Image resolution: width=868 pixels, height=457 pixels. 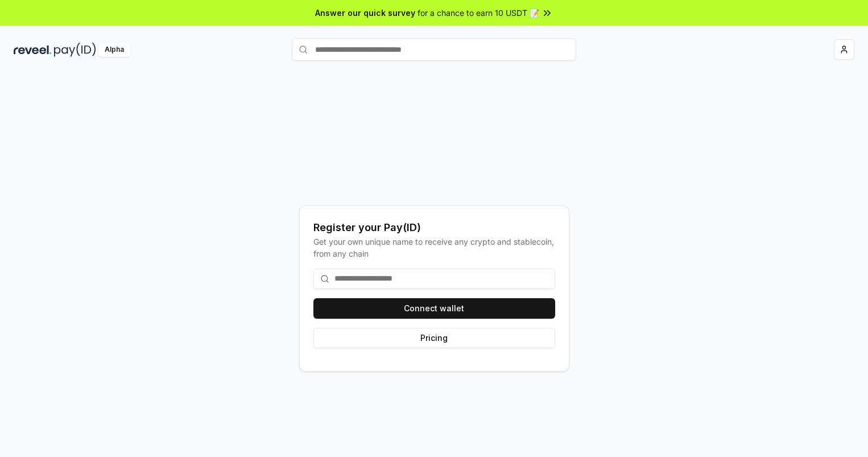 What do you see at coordinates (32, 49) in the screenshot?
I see `img: reveel_dark` at bounding box center [32, 49].